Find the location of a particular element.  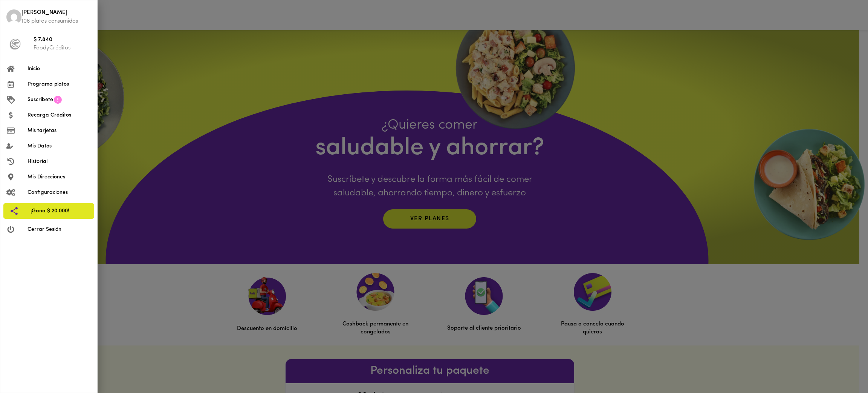

span: $ 7.840 is located at coordinates (62, 40).